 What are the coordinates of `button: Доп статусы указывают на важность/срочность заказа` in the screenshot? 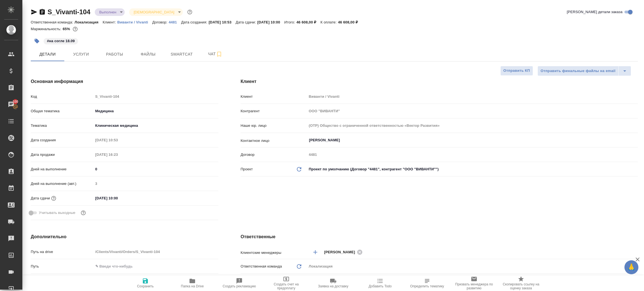 It's located at (190, 12).